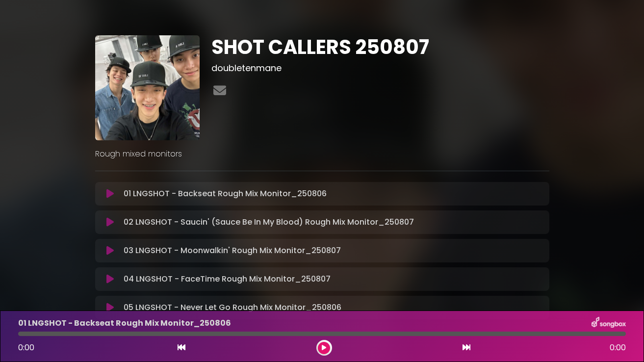 Image resolution: width=644 pixels, height=362 pixels. Describe the element at coordinates (609, 323) in the screenshot. I see `img: songbox-logo-white.png` at that location.